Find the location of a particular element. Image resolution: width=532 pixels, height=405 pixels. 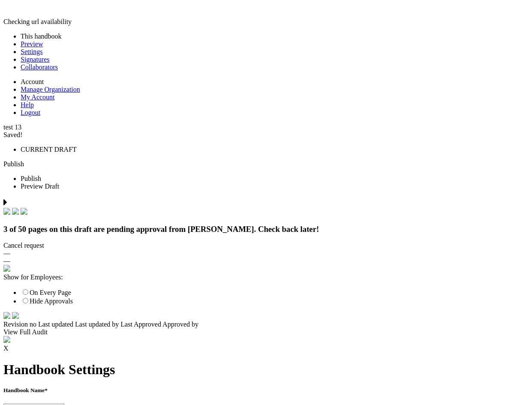

a: Manage Organization is located at coordinates (50, 89).